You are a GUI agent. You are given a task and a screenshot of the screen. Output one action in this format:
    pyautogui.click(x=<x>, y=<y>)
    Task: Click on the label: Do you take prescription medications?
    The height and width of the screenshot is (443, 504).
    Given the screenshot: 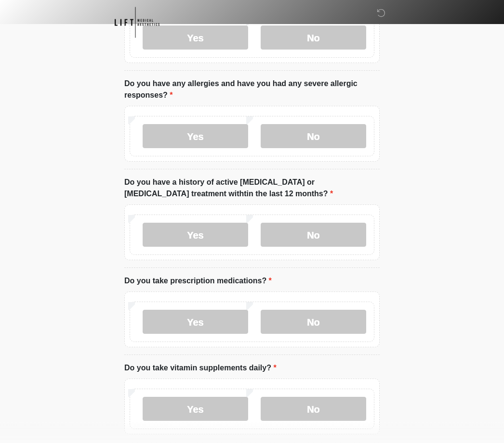 What is the action you would take?
    pyautogui.click(x=198, y=281)
    